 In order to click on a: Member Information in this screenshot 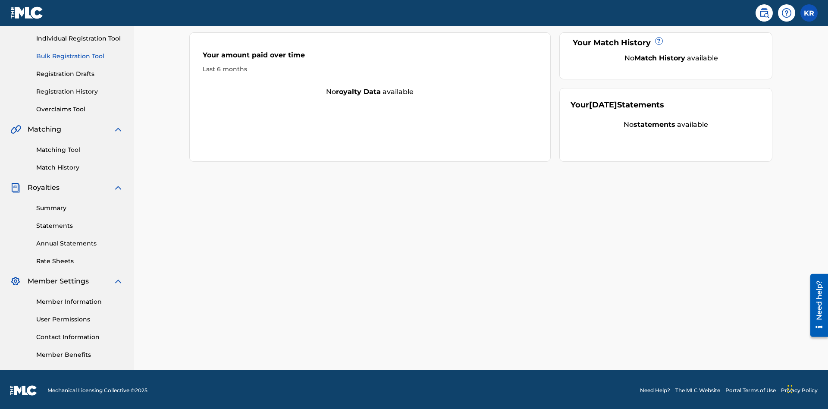, I will do `click(80, 301)`.